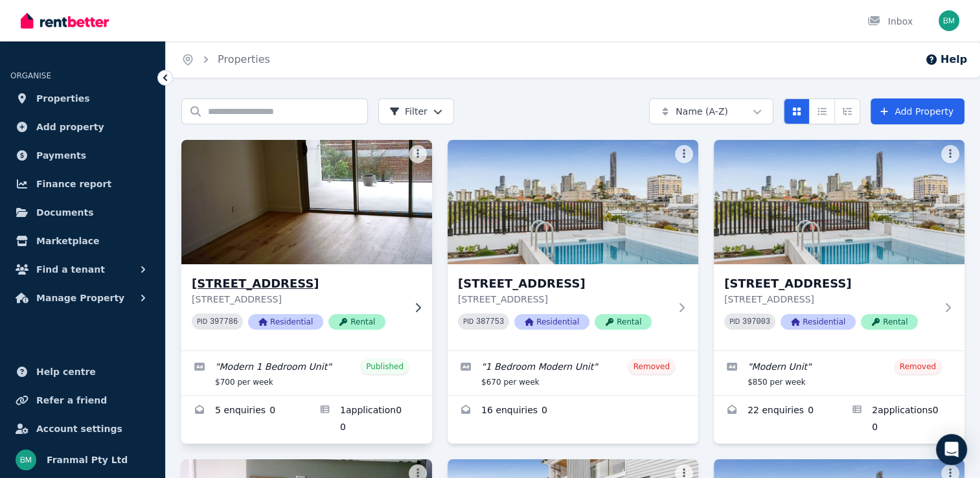  I want to click on a: Finance report, so click(82, 184).